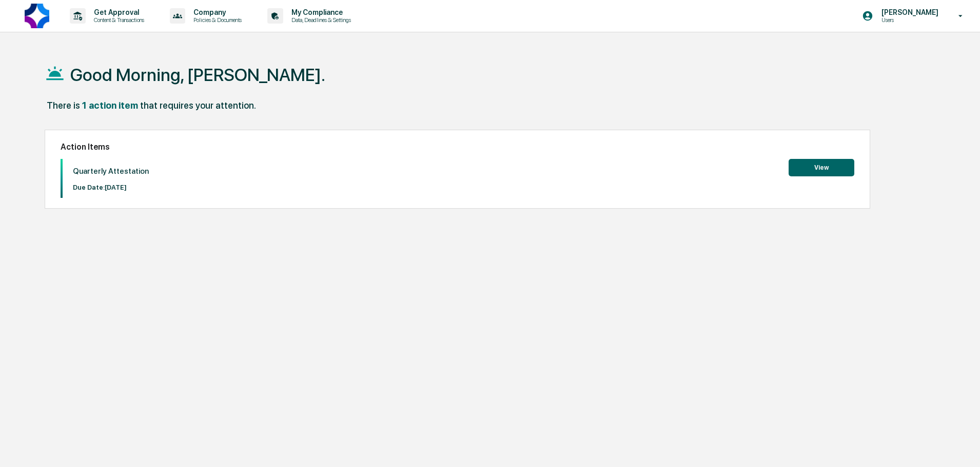 Image resolution: width=980 pixels, height=467 pixels. I want to click on p: Content & Transactions, so click(117, 20).